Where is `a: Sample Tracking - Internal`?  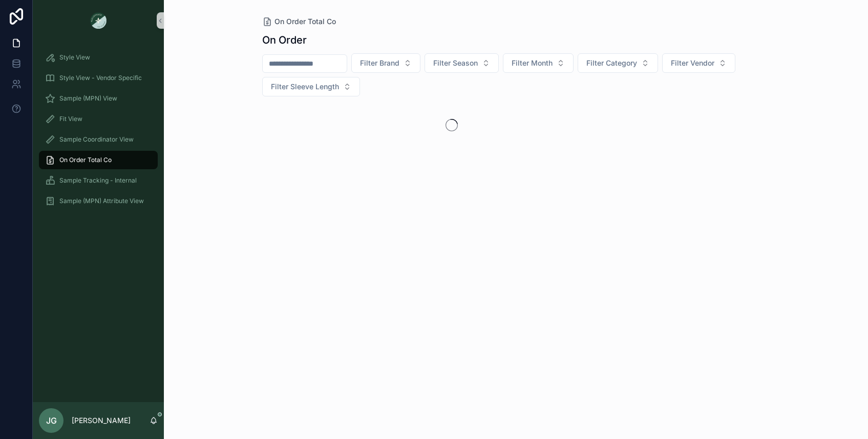
a: Sample Tracking - Internal is located at coordinates (98, 180).